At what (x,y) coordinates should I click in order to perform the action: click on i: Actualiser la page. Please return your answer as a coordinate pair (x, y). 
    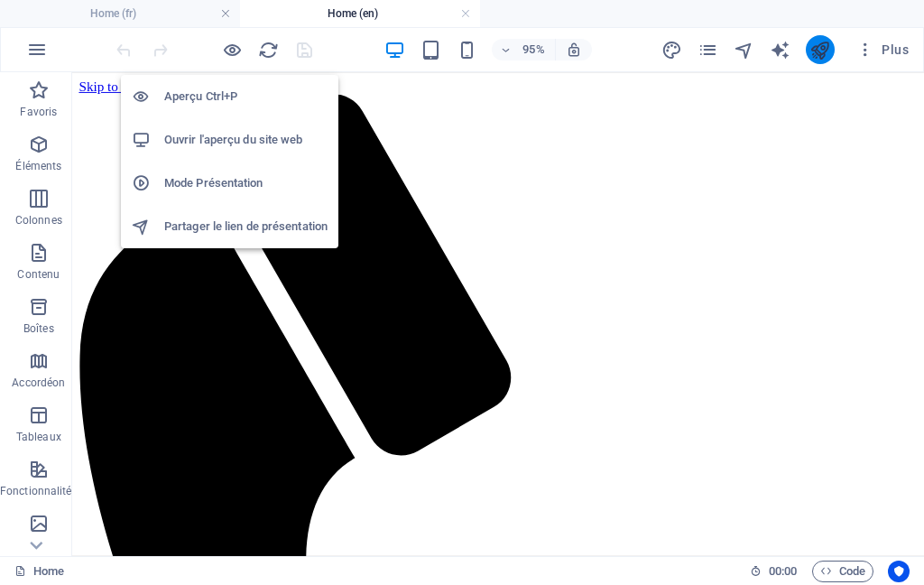
    Looking at the image, I should click on (268, 50).